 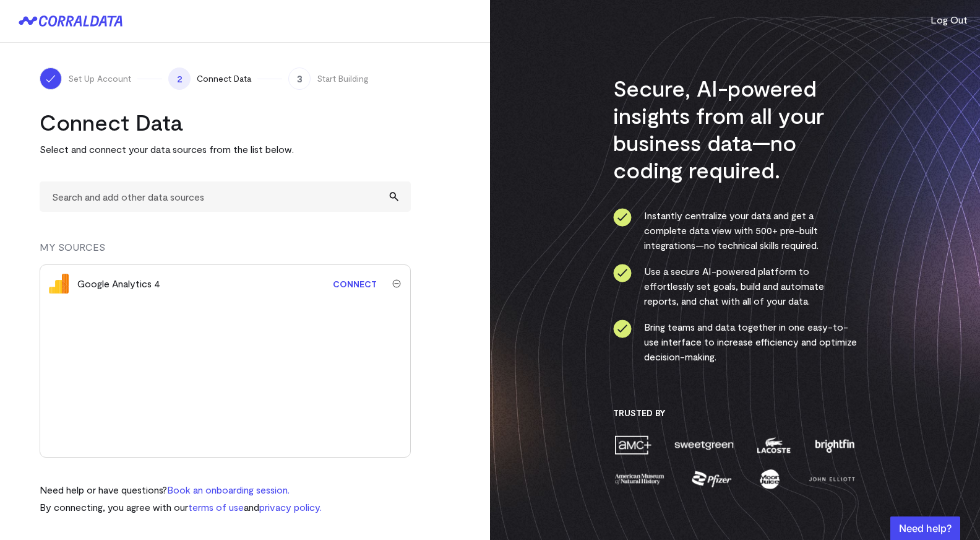 What do you see at coordinates (704, 444) in the screenshot?
I see `img: sweetgreen-1d1fb32c.png` at bounding box center [704, 444].